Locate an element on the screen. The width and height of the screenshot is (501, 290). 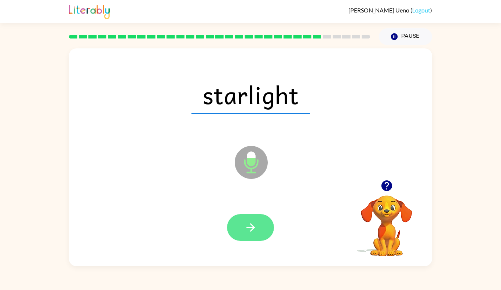
span: starlight is located at coordinates (251, 95).